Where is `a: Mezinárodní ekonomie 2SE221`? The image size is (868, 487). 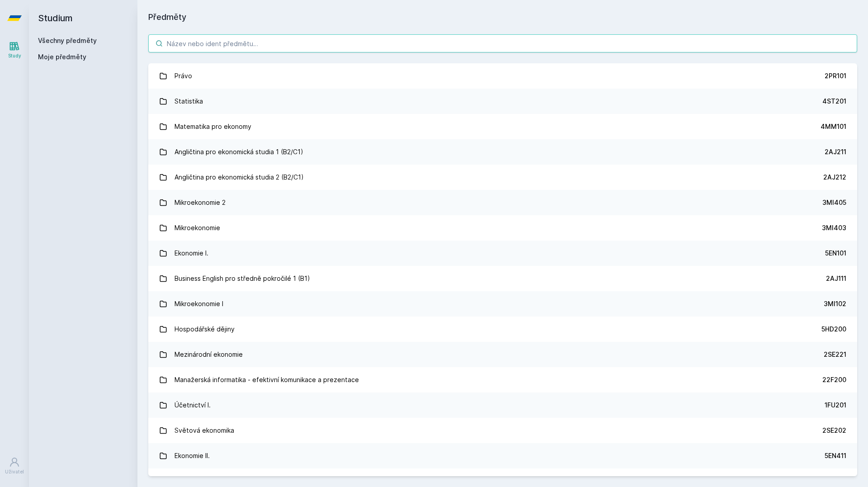
a: Mezinárodní ekonomie 2SE221 is located at coordinates (502, 354).